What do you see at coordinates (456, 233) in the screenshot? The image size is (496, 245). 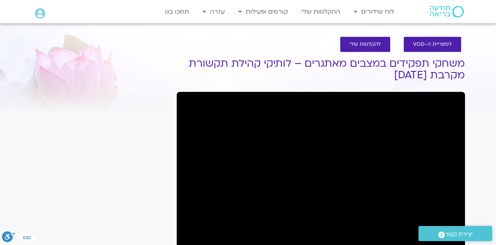 I see `a: יצירת קשר` at bounding box center [456, 233].